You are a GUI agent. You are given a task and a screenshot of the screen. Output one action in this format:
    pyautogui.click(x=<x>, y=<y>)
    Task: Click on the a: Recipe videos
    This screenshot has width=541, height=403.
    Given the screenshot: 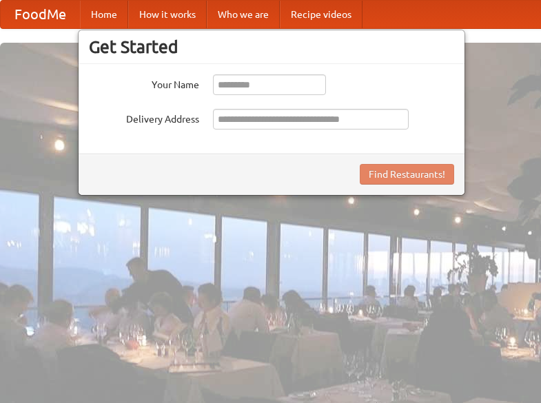 What is the action you would take?
    pyautogui.click(x=321, y=14)
    